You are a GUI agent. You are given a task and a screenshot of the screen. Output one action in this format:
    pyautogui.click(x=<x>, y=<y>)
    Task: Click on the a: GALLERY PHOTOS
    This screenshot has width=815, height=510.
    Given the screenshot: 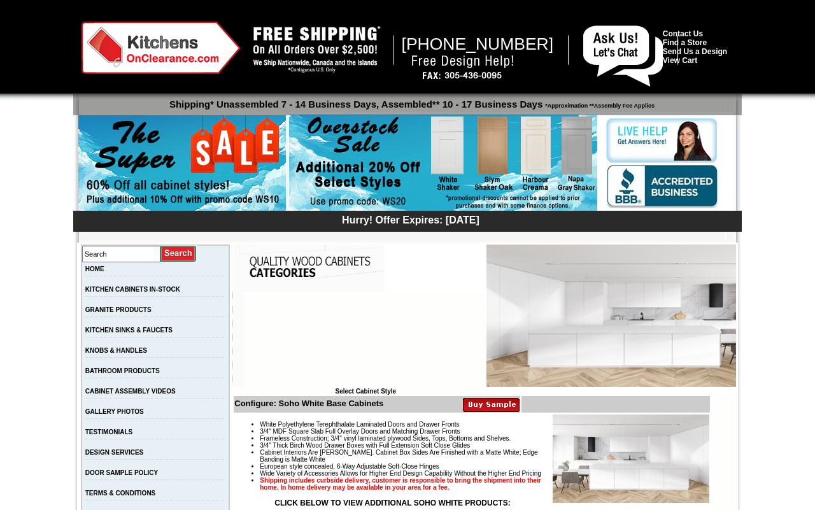 What is the action you would take?
    pyautogui.click(x=115, y=411)
    